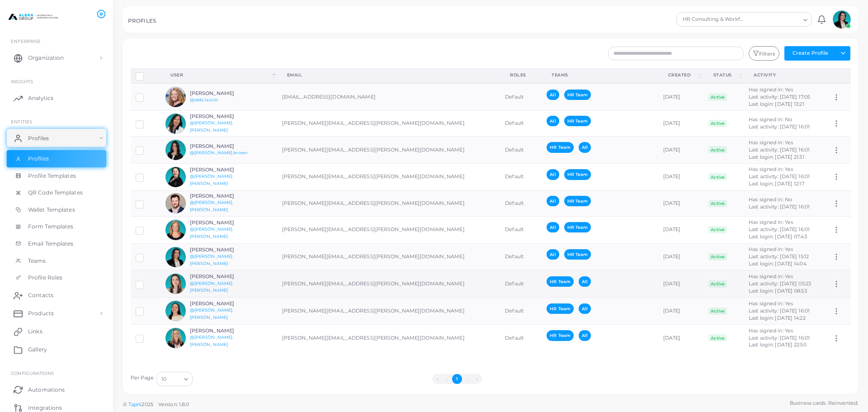 Image resolution: width=868 pixels, height=412 pixels. I want to click on a: Email Templates, so click(56, 244).